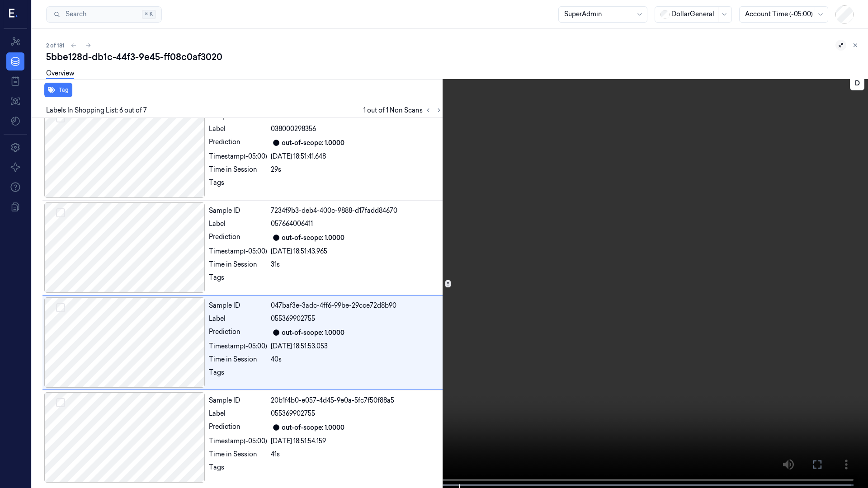 The image size is (868, 488). I want to click on a: Overview, so click(60, 73).